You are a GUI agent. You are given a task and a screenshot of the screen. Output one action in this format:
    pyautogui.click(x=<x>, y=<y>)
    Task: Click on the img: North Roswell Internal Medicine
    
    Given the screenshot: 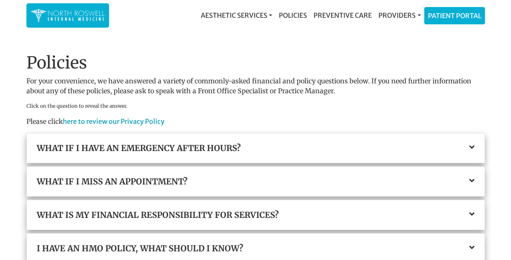 What is the action you would take?
    pyautogui.click(x=68, y=15)
    